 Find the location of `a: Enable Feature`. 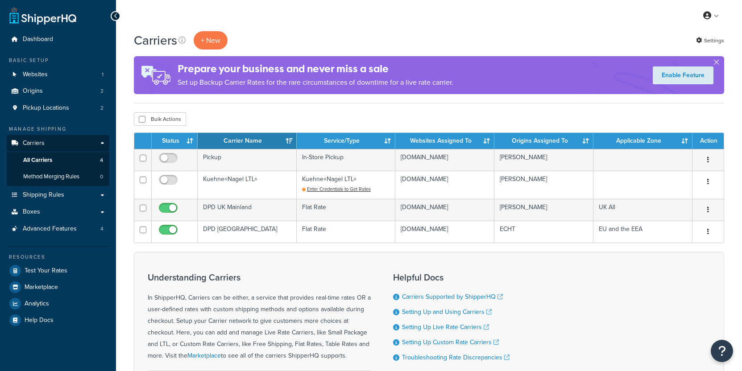

a: Enable Feature is located at coordinates (683, 75).